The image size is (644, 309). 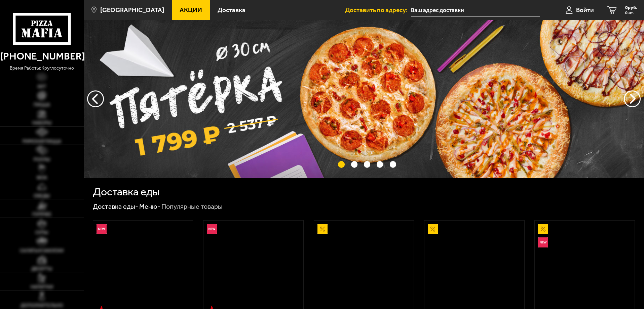 What do you see at coordinates (42, 233) in the screenshot?
I see `span: Супы` at bounding box center [42, 233].